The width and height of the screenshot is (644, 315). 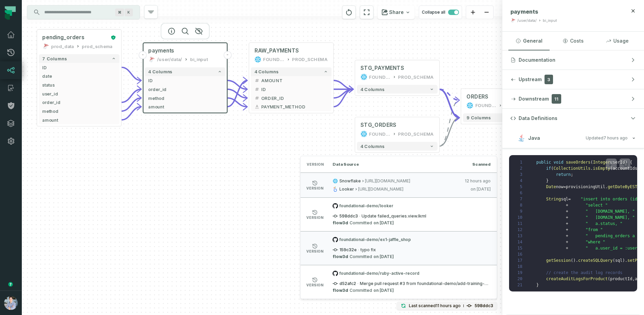 What do you see at coordinates (257, 98) in the screenshot?
I see `span: decimal` at bounding box center [257, 98].